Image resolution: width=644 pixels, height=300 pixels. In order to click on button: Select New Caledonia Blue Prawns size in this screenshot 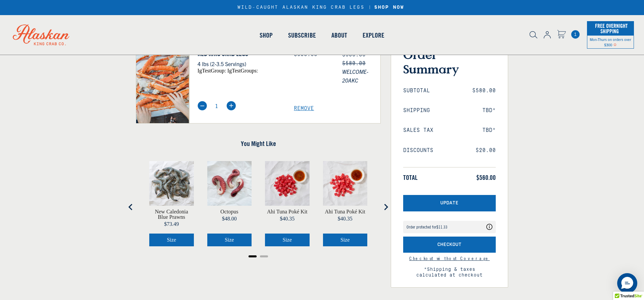, I will do `click(171, 240)`.